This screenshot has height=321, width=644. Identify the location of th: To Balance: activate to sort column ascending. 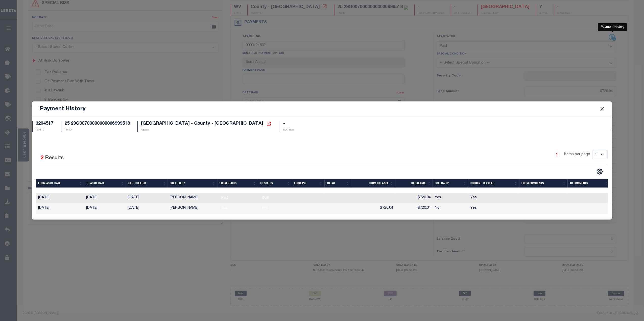
(414, 183).